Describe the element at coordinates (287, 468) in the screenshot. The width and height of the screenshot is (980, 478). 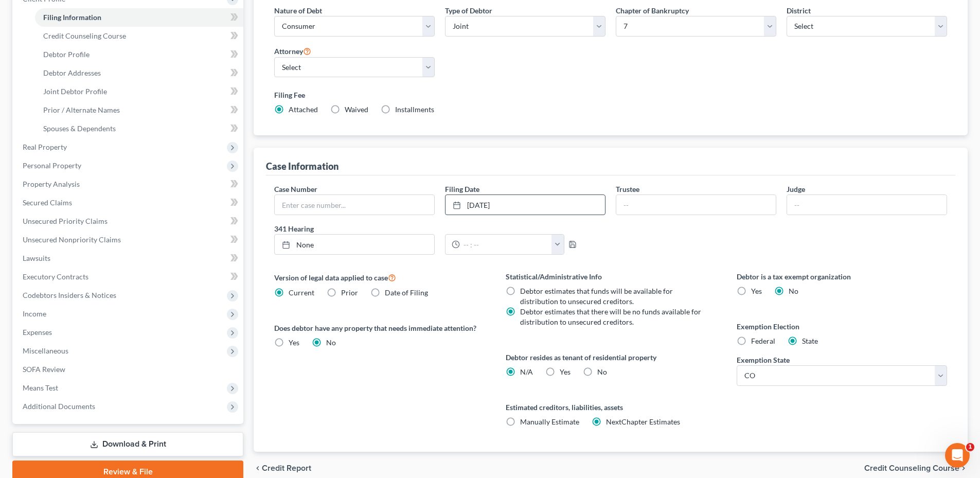
I see `span: Credit Report` at that location.